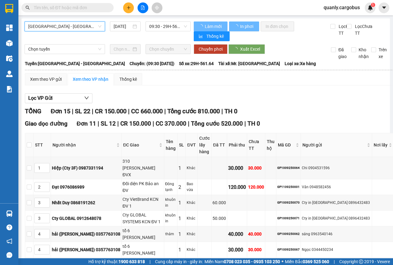 Image resolution: width=393 pixels, height=265 pixels. Describe the element at coordinates (288, 234) in the screenshot. I see `div: GP1009250062` at that location.